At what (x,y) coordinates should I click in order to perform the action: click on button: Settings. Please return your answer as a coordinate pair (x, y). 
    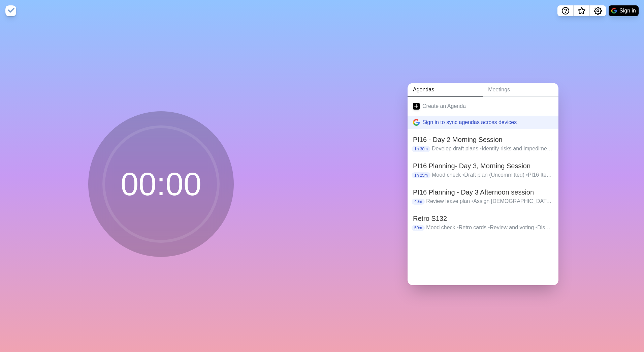
    Looking at the image, I should click on (598, 11).